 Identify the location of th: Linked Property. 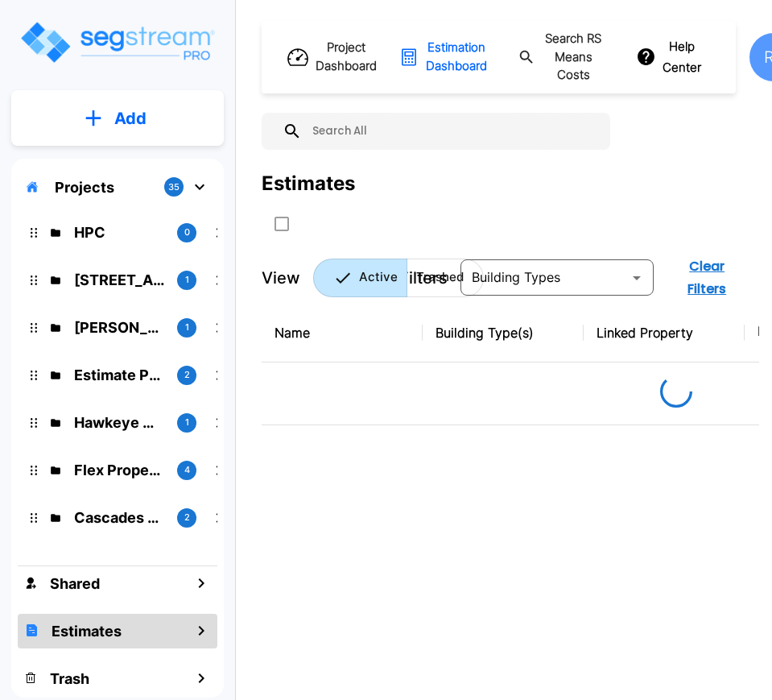
(664, 333).